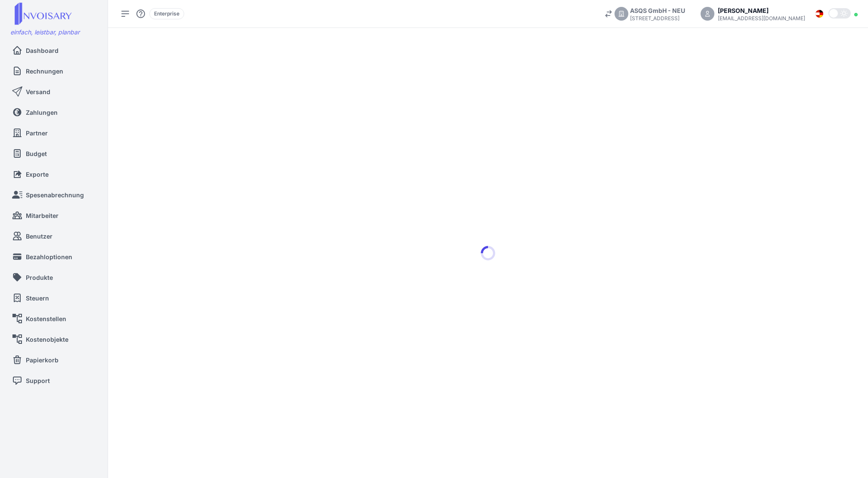 This screenshot has height=478, width=868. What do you see at coordinates (167, 13) in the screenshot?
I see `a: Enterprise` at bounding box center [167, 13].